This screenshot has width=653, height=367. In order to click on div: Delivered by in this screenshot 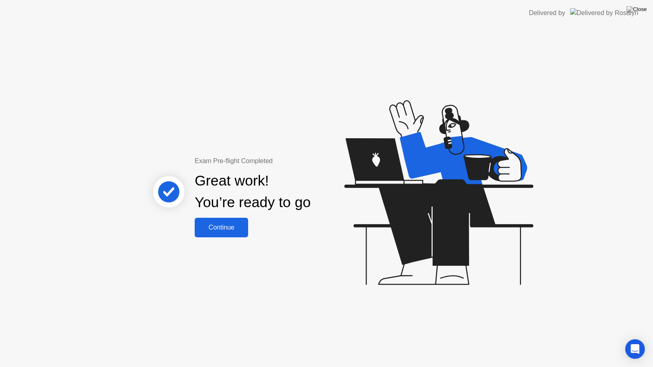, I will do `click(547, 13)`.